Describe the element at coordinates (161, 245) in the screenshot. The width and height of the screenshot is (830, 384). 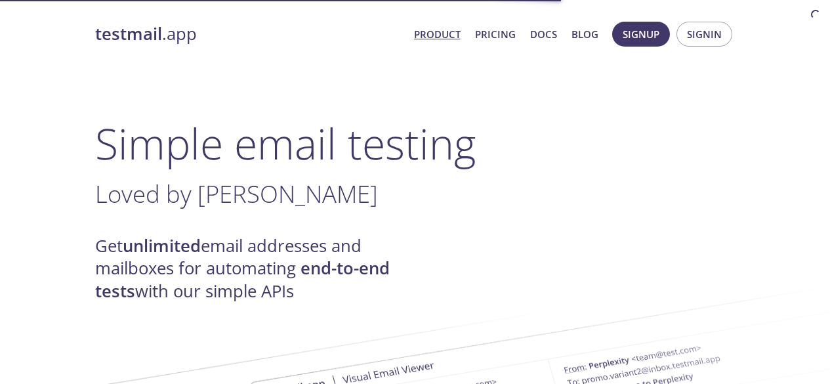
I see `strong: unlimited` at that location.